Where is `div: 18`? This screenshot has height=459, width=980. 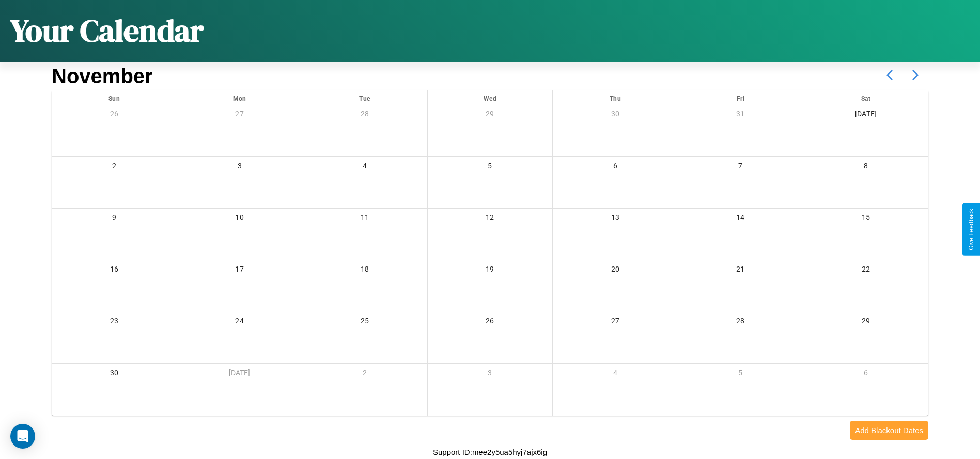 div: 18 is located at coordinates (364, 271).